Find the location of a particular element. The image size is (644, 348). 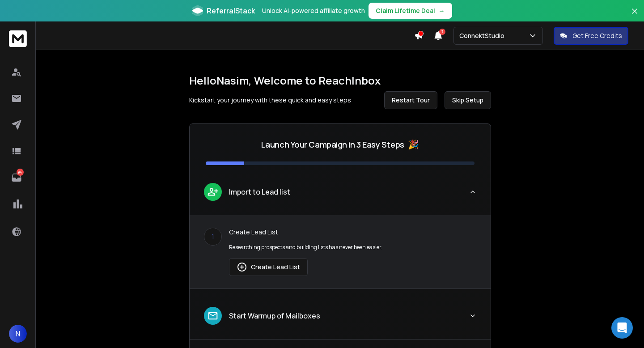

button: leadStart Warmup of Mailboxes is located at coordinates (340, 319).